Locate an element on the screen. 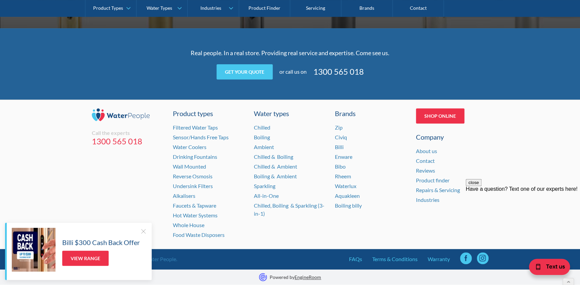 Image resolution: width=580 pixels, height=285 pixels. a: Wall Mounted is located at coordinates (189, 166).